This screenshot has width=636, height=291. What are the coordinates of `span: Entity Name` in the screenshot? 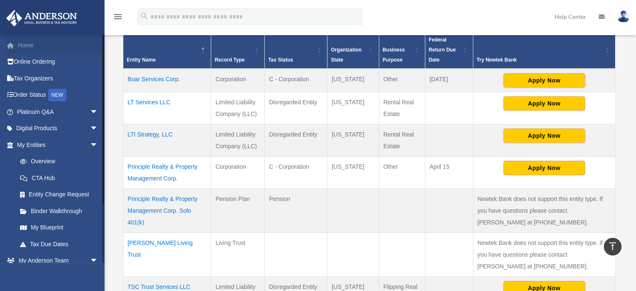 It's located at (141, 60).